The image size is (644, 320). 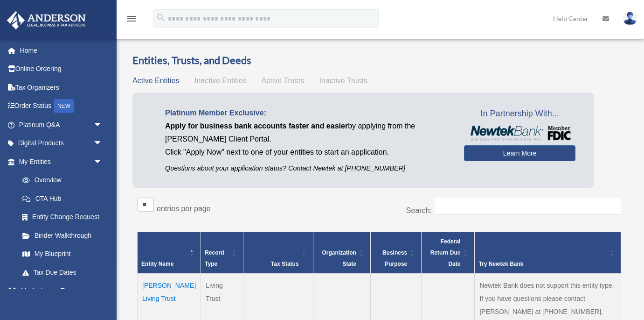 What do you see at coordinates (157, 263) in the screenshot?
I see `span: Entity Name` at bounding box center [157, 263].